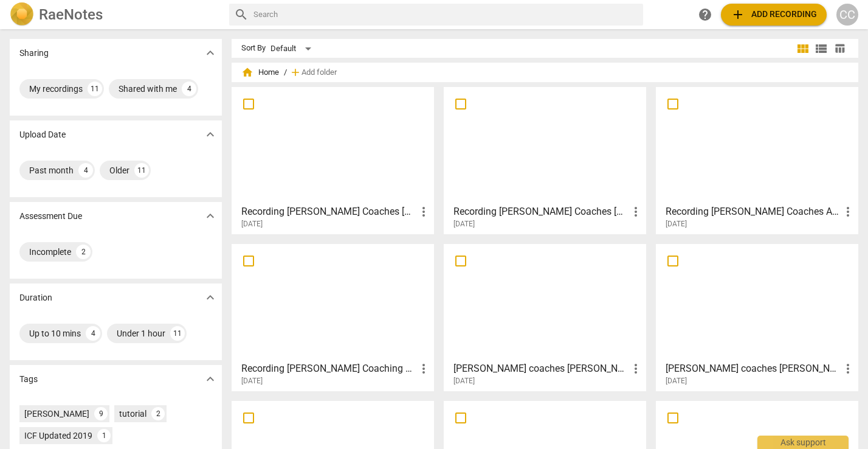 The image size is (868, 449). I want to click on div: My recordings, so click(56, 89).